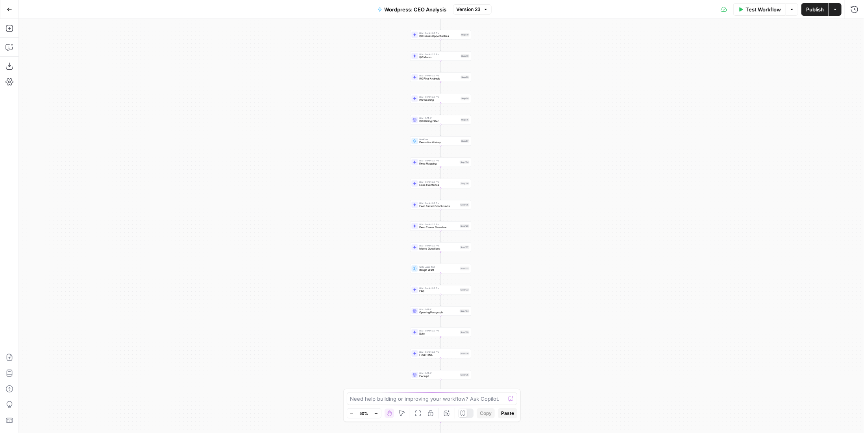 This screenshot has height=433, width=864. Describe the element at coordinates (440, 151) in the screenshot. I see `g: Edge from step_57 to step_104` at that location.